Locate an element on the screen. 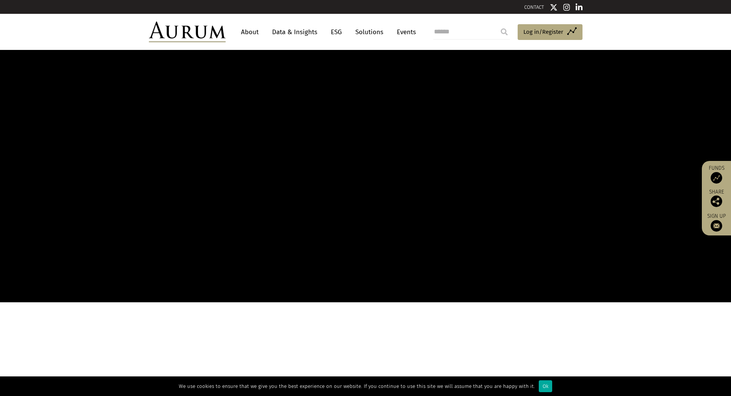 Image resolution: width=731 pixels, height=396 pixels. img: Sign up to our newsletter is located at coordinates (717, 226).